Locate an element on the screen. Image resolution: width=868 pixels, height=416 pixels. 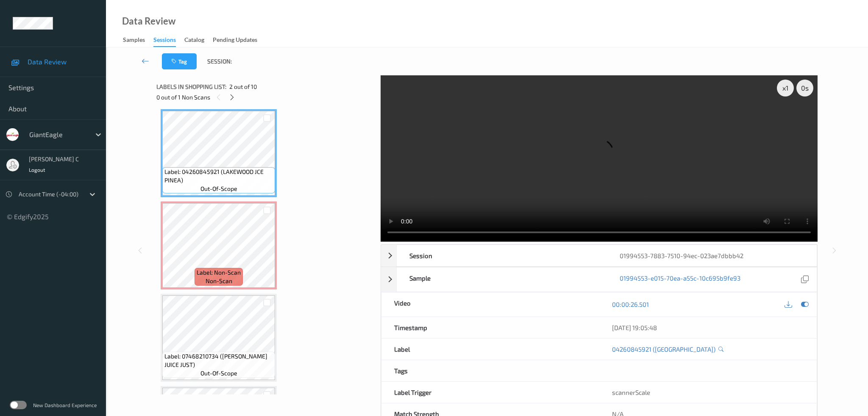
div: Sessions is located at coordinates (164, 41).